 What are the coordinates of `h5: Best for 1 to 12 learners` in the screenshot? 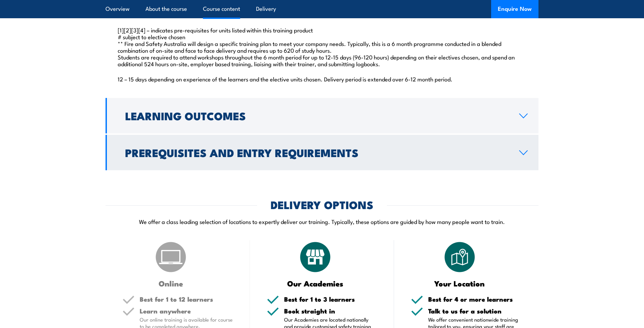 It's located at (186, 299).